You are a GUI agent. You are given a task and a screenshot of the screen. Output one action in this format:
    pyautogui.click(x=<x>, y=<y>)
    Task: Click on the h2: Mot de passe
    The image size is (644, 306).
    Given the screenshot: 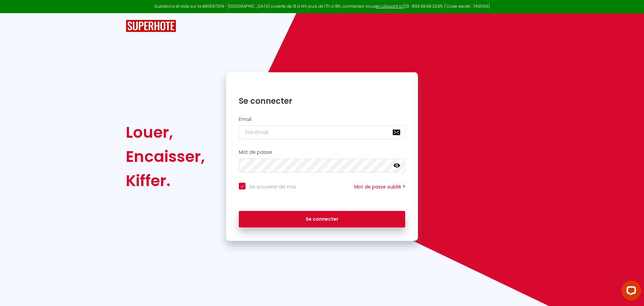 What is the action you would take?
    pyautogui.click(x=322, y=152)
    